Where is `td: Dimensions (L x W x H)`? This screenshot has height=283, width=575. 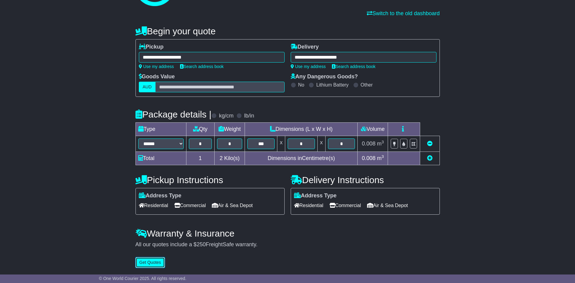 td: Dimensions (L x W x H) is located at coordinates (301, 129).